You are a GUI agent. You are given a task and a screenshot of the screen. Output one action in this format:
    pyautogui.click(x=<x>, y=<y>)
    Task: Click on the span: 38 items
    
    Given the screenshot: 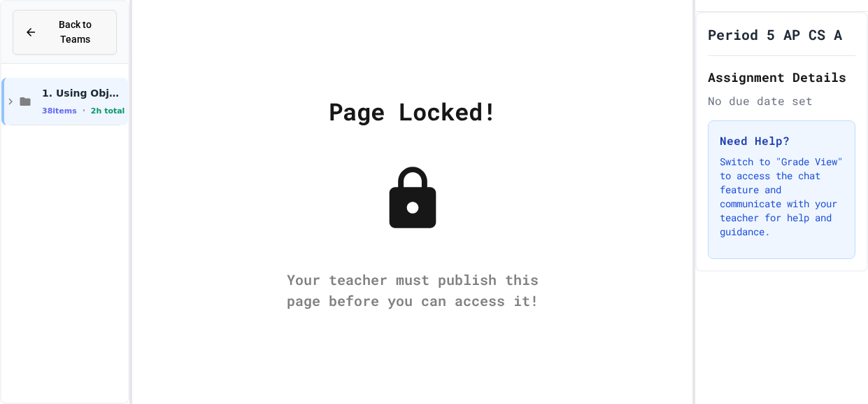 What is the action you would take?
    pyautogui.click(x=60, y=110)
    